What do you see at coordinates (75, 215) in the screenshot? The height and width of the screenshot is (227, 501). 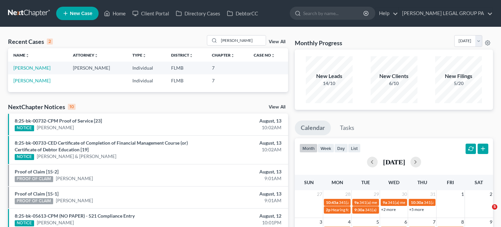 I see `a: 8:25-bk-05613-CPM (NO PAPER) - 521 Compliance Entry` at bounding box center [75, 215].